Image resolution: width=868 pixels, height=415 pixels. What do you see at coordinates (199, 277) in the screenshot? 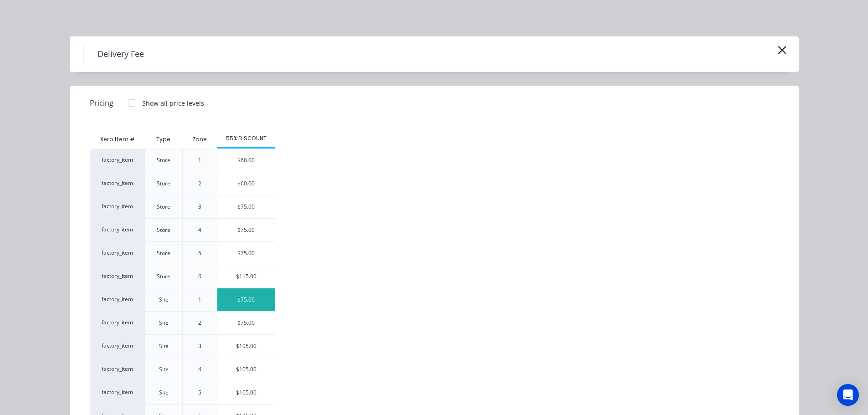
I see `div: 6` at bounding box center [199, 277].